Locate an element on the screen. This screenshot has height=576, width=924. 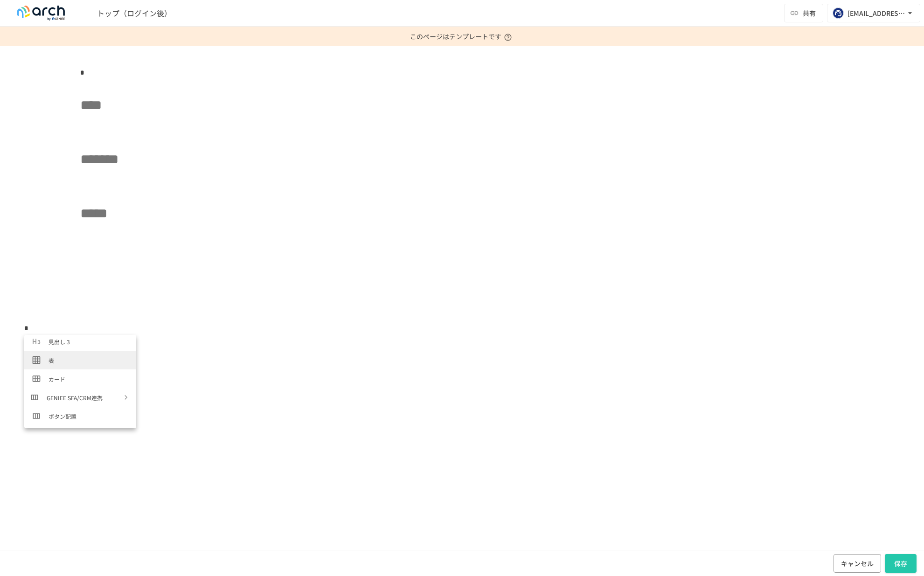
button: 保存 is located at coordinates (901, 563).